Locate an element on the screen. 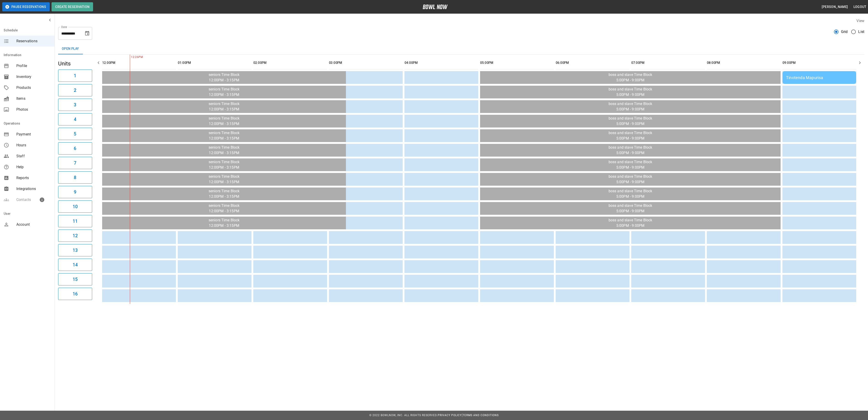 This screenshot has width=868, height=420. button: Choose date, selected date is Aug 26, 2025 is located at coordinates (87, 34).